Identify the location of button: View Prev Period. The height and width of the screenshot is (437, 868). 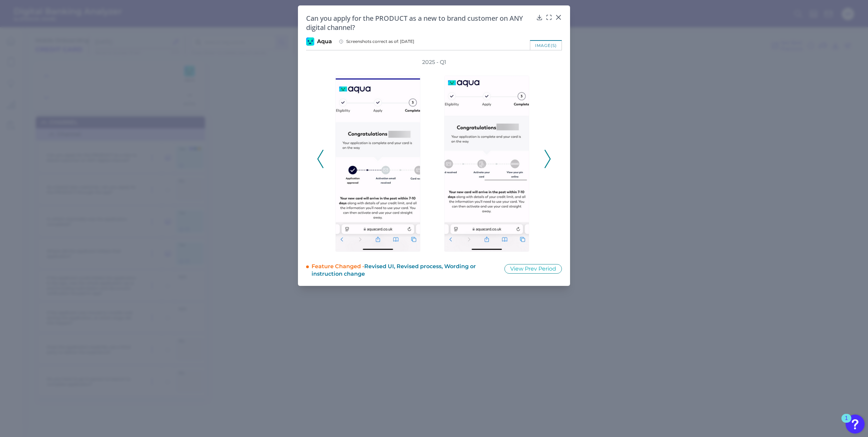
(533, 269).